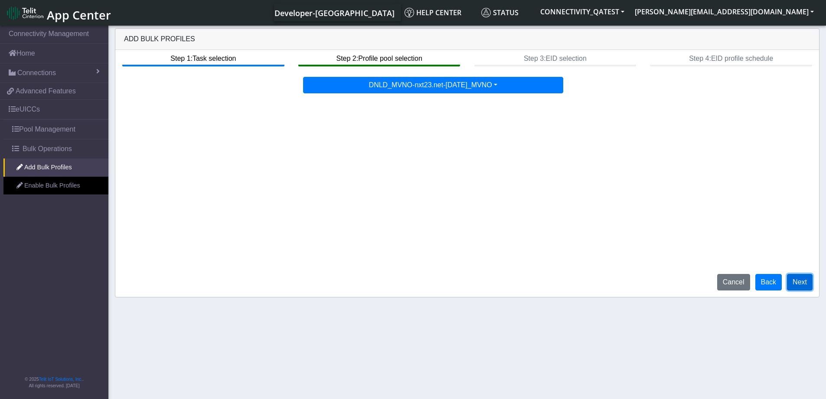 This screenshot has height=399, width=826. I want to click on a: Bulk Operations, so click(56, 149).